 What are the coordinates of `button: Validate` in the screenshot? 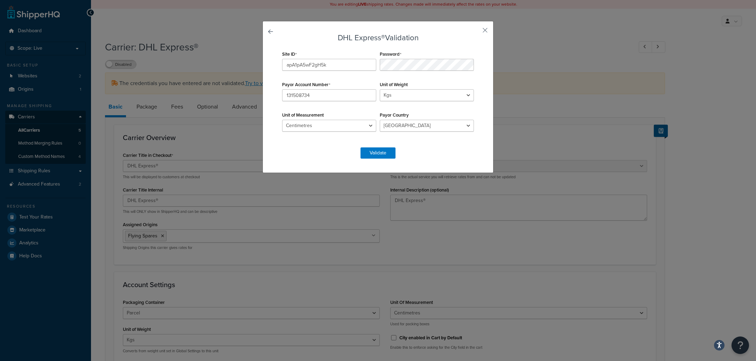 It's located at (378, 153).